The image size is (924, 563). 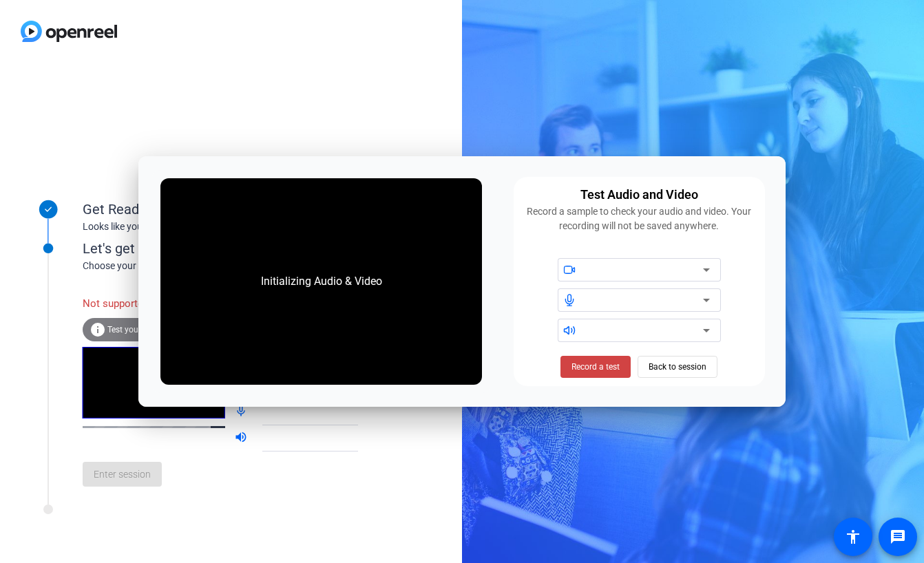 What do you see at coordinates (677, 367) in the screenshot?
I see `span: Back to session` at bounding box center [677, 367].